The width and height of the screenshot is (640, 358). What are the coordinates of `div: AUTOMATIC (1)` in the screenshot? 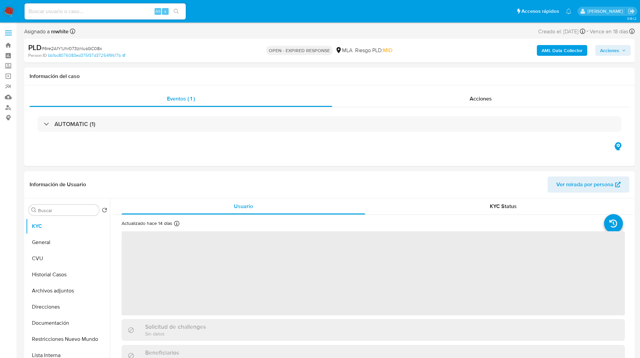 It's located at (329, 124).